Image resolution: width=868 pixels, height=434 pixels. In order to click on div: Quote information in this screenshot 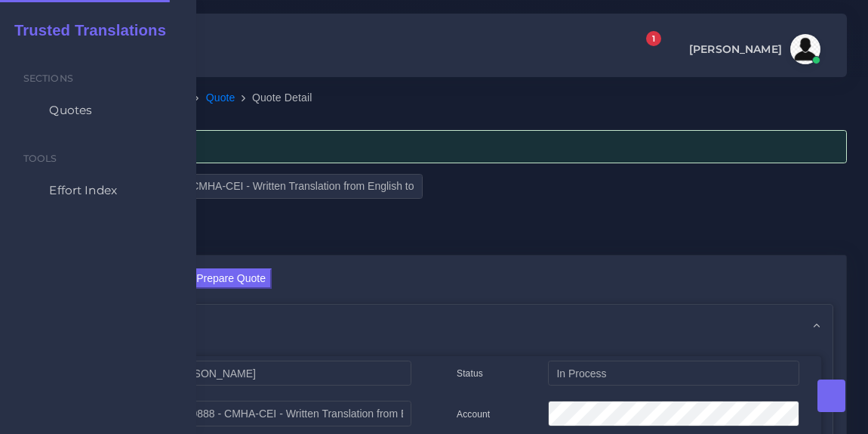, I will do `click(434, 323)`.